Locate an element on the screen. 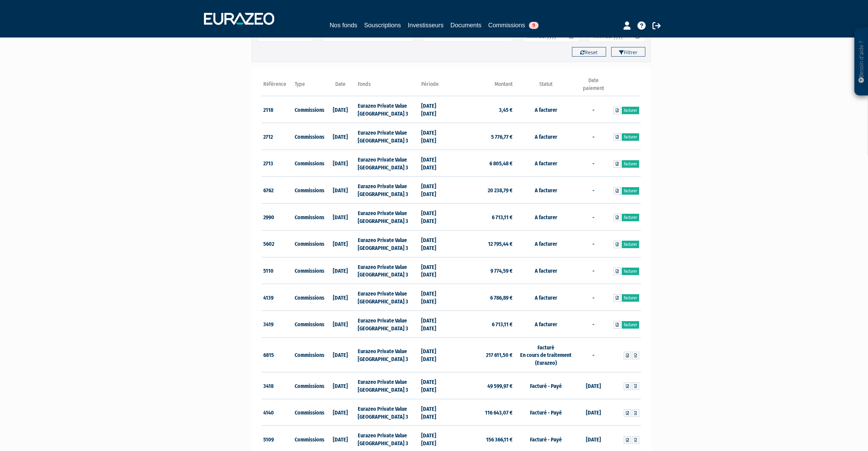 This screenshot has width=868, height=451. button: Reset is located at coordinates (589, 52).